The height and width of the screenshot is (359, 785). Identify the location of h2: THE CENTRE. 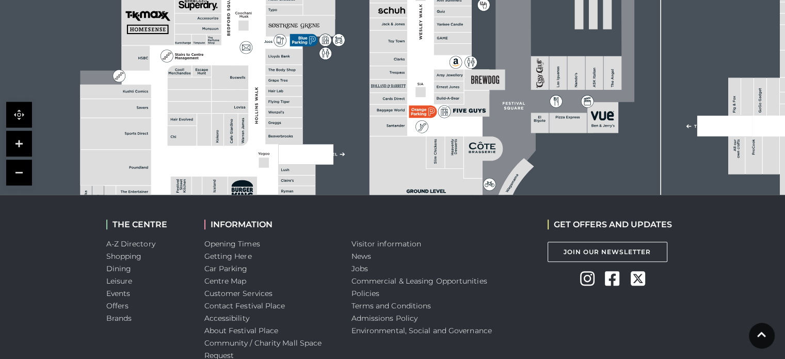
(148, 224).